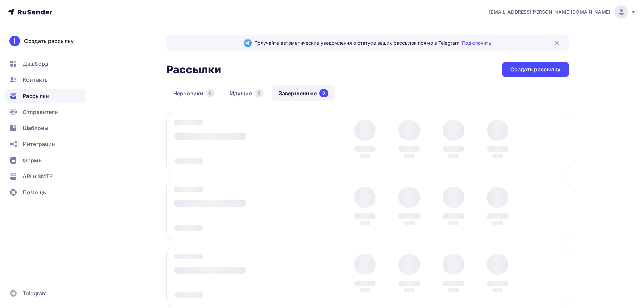 Image resolution: width=644 pixels, height=308 pixels. I want to click on a: Рассылки, so click(45, 96).